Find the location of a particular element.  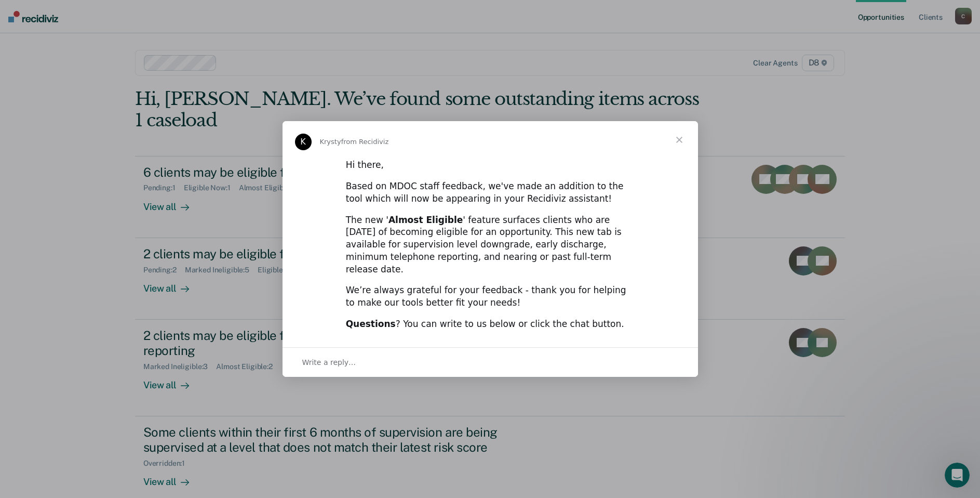

div: ? You can write to us below or click the chat button. is located at coordinates (490, 325).